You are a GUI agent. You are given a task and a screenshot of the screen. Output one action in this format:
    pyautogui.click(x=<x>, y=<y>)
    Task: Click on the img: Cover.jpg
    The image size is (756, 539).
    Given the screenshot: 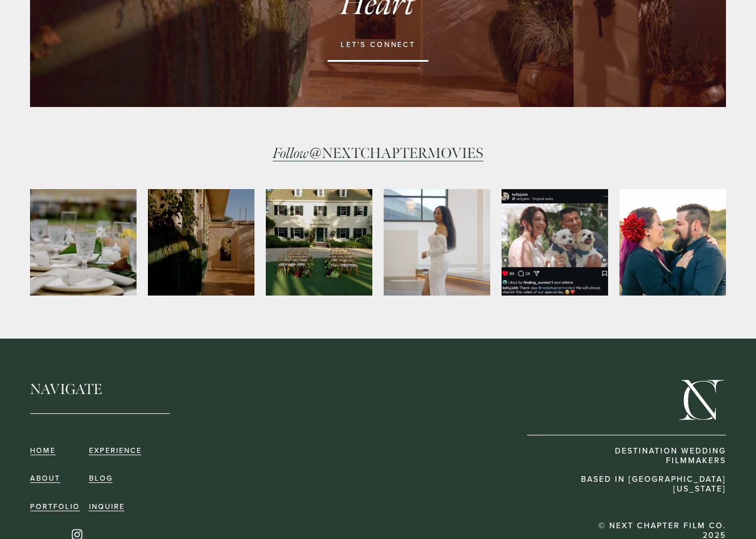 What is the action you would take?
    pyautogui.click(x=226, y=243)
    